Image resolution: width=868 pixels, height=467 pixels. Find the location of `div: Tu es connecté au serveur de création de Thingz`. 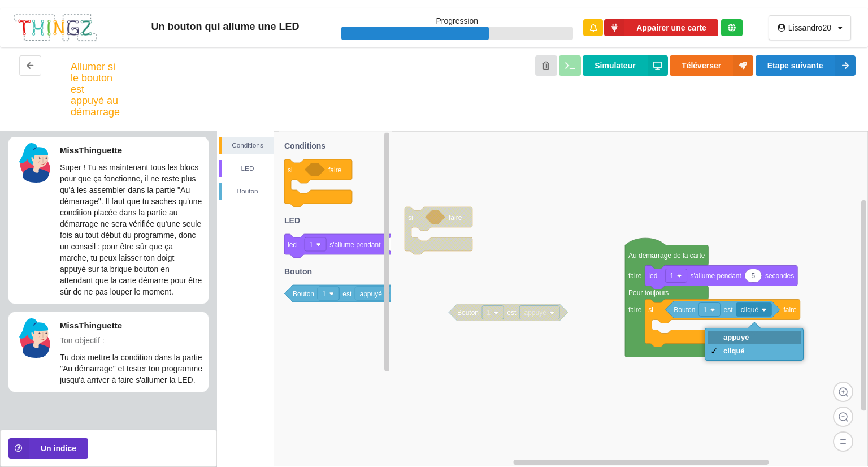

div: Tu es connecté au serveur de création de Thingz is located at coordinates (731, 28).